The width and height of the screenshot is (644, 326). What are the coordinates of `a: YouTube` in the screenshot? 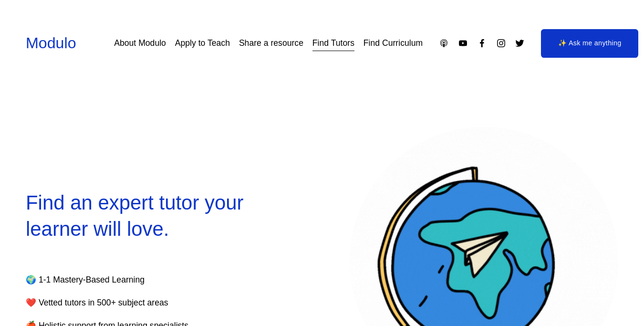 It's located at (463, 43).